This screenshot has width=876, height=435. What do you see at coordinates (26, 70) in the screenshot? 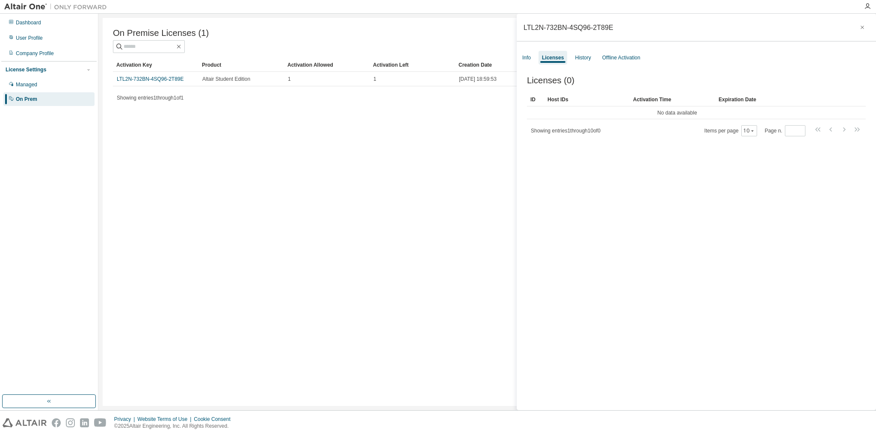
I see `div: License Settings` at bounding box center [26, 70].